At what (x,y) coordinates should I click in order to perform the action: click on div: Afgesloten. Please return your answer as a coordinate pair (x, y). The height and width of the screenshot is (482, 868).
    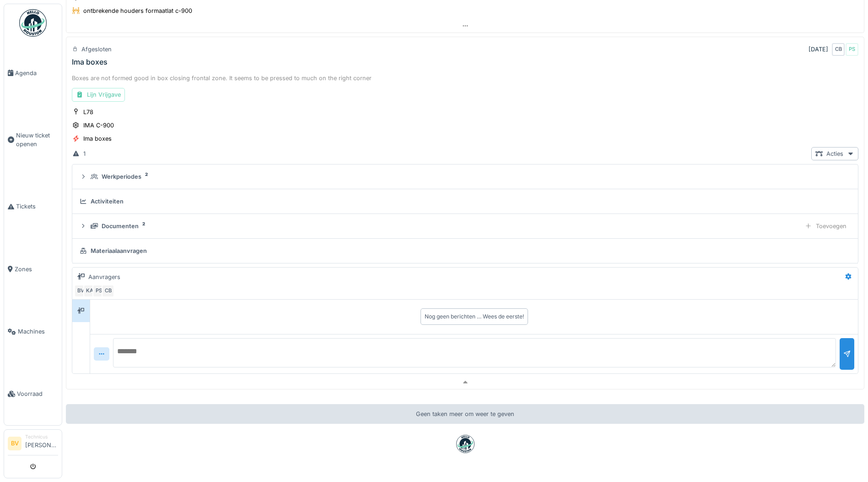
    Looking at the image, I should click on (97, 49).